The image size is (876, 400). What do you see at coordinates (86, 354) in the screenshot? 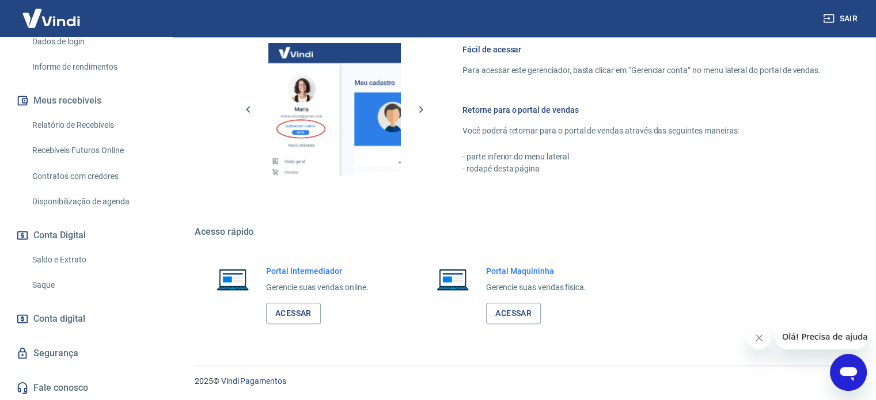
I see `a: Segurança` at bounding box center [86, 354].